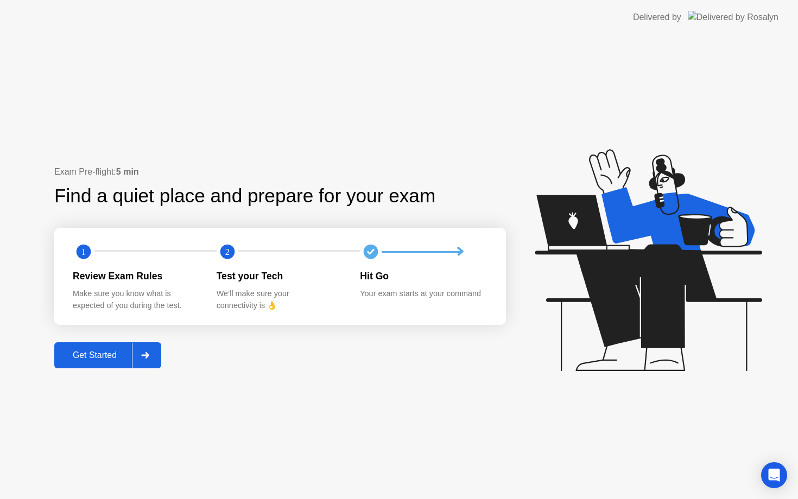 This screenshot has width=798, height=499. Describe the element at coordinates (94, 356) in the screenshot. I see `div: Get Started` at that location.